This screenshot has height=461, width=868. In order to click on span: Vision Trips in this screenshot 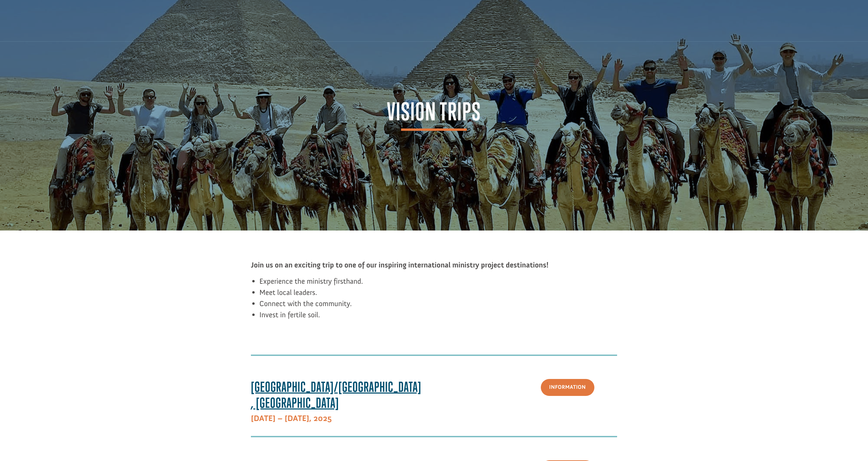, I will do `click(434, 115)`.